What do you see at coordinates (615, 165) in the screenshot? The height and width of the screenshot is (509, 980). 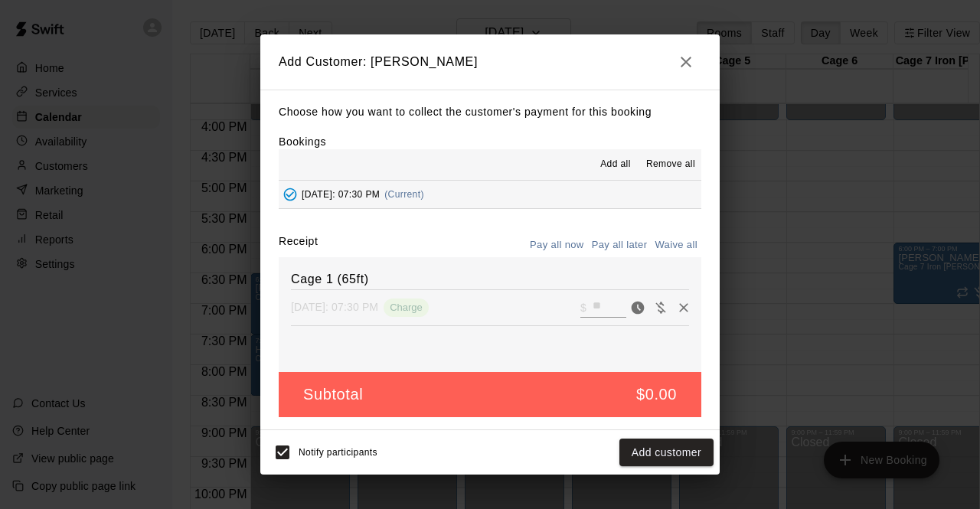 I see `span: Add all` at bounding box center [615, 165].